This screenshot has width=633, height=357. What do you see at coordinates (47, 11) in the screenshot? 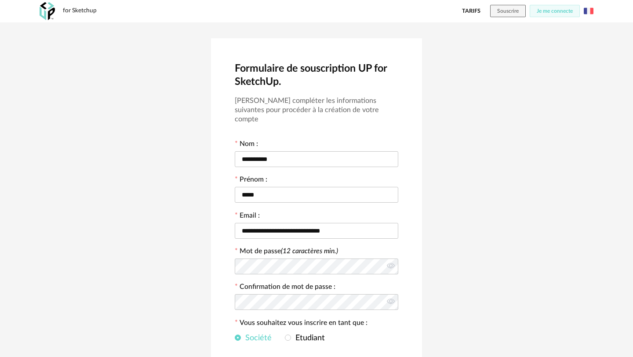
I see `img: OXP` at bounding box center [47, 11].